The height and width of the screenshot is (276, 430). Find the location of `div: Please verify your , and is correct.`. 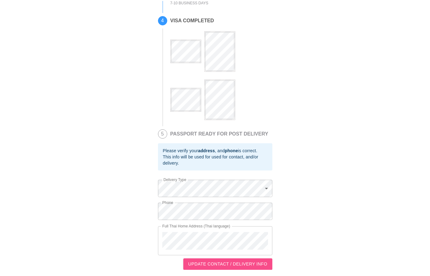

div: Please verify your , and is correct. is located at coordinates (215, 151).